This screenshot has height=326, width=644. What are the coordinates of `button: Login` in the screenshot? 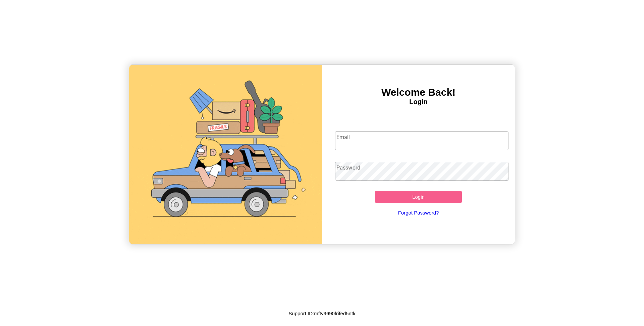 It's located at (418, 197).